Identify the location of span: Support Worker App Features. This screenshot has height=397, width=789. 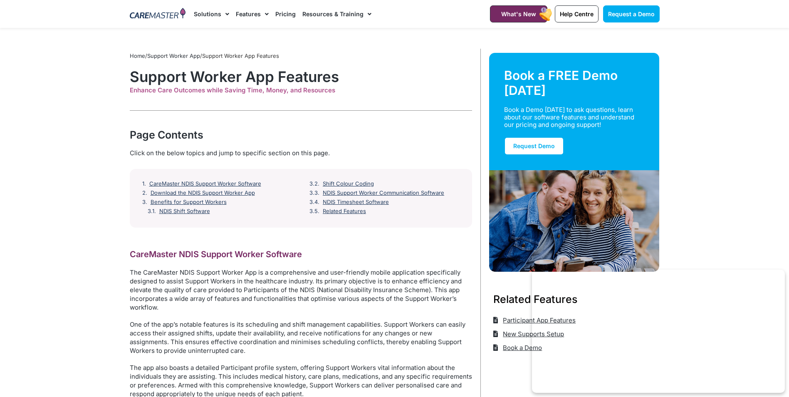
(240, 56).